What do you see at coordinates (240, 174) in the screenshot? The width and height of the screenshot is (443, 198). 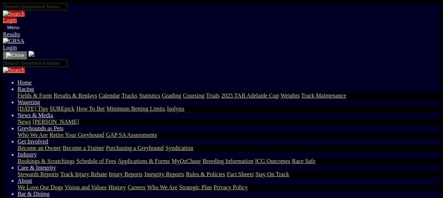 I see `a: Fact Sheets` at bounding box center [240, 174].